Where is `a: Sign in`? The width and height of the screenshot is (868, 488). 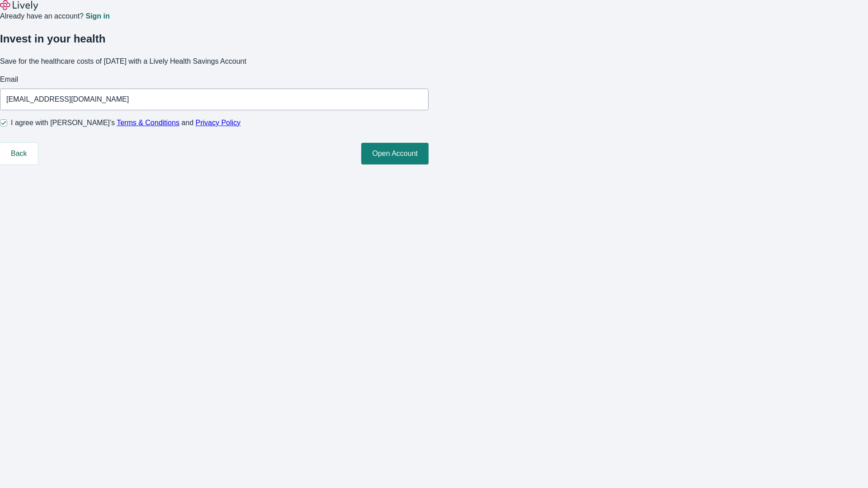
a: Sign in is located at coordinates (97, 16).